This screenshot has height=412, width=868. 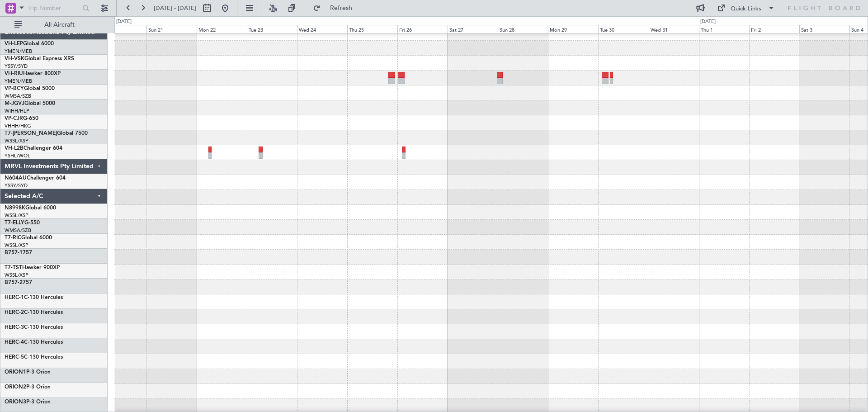 What do you see at coordinates (12, 238) in the screenshot?
I see `span: T7-RIC` at bounding box center [12, 238].